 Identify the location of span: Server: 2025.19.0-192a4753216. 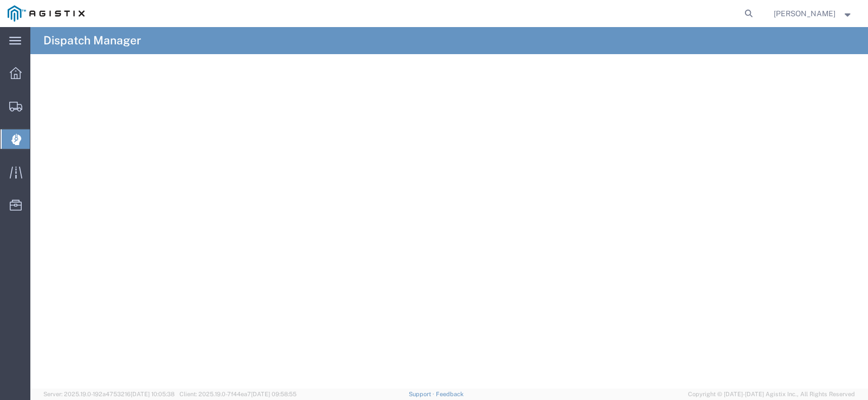
(109, 394).